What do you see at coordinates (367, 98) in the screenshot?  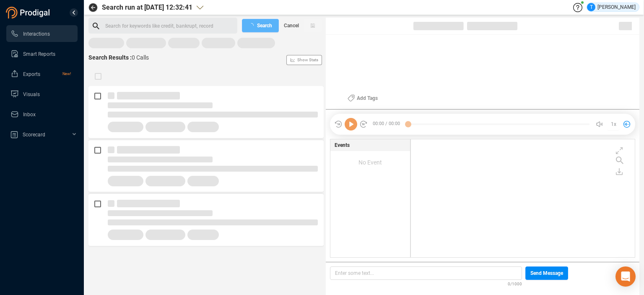 I see `span: Add Tags` at bounding box center [367, 98].